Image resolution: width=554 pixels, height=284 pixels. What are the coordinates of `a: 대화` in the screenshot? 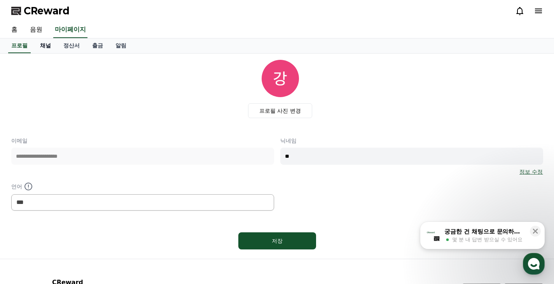 It's located at (76, 230).